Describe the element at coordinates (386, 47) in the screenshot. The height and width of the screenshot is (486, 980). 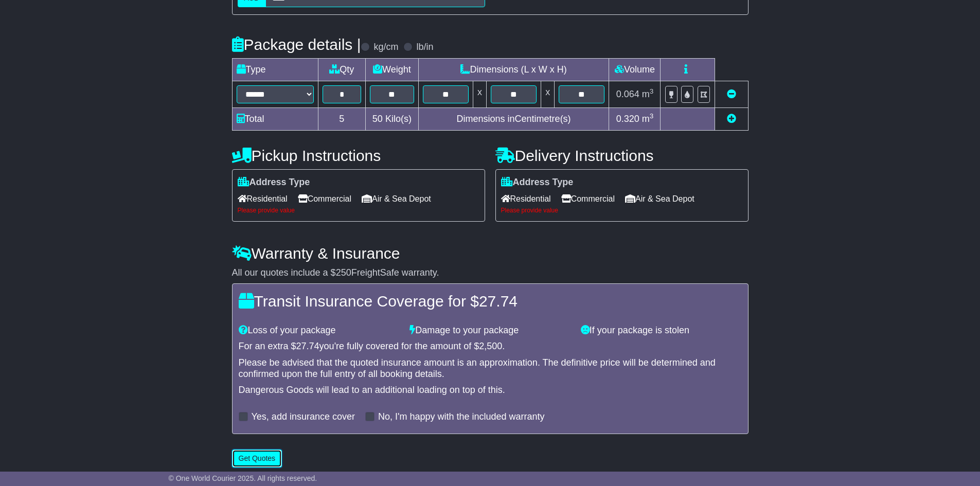
I see `label: kg/cm` at that location.